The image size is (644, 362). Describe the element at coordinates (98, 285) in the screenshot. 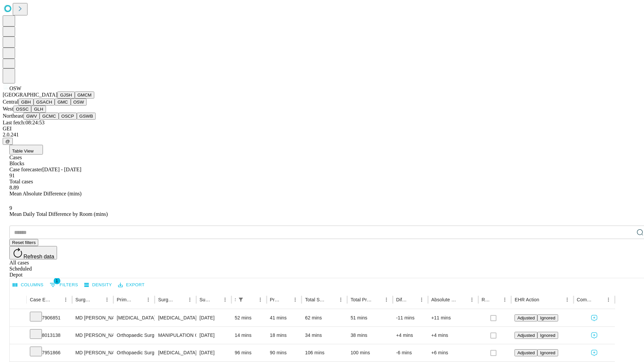

I see `button: Density` at that location.